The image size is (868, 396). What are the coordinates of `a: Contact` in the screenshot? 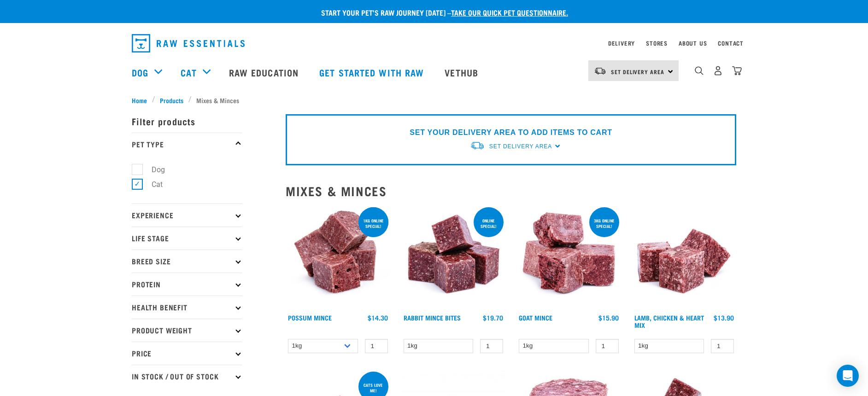 It's located at (731, 43).